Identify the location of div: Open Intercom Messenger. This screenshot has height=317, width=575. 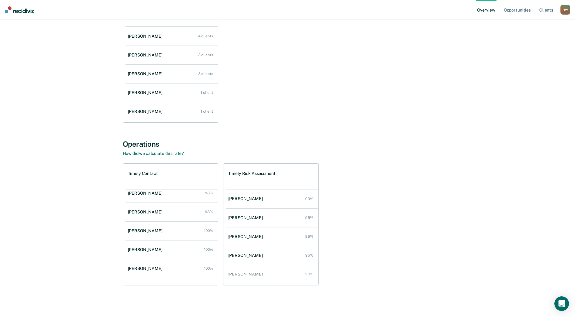
(562, 303).